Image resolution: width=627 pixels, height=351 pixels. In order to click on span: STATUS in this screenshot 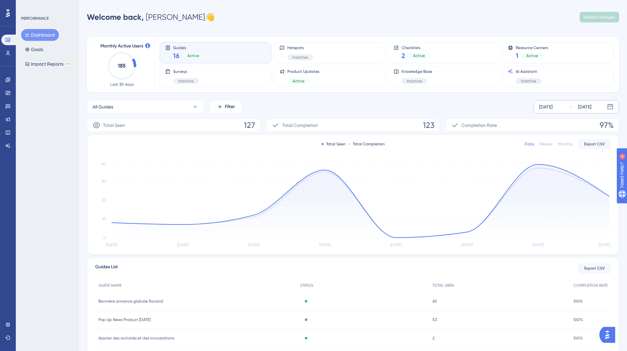, I will do `click(307, 285)`.